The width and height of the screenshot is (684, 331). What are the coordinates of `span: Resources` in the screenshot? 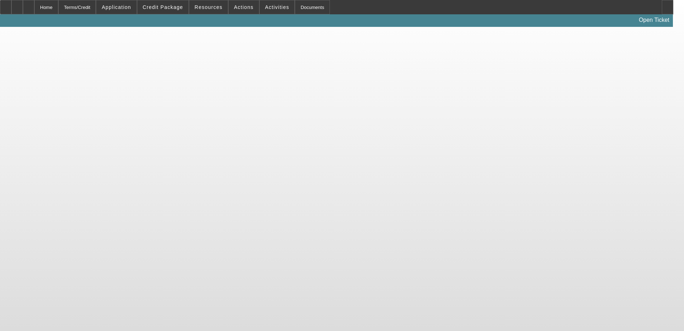 It's located at (209, 7).